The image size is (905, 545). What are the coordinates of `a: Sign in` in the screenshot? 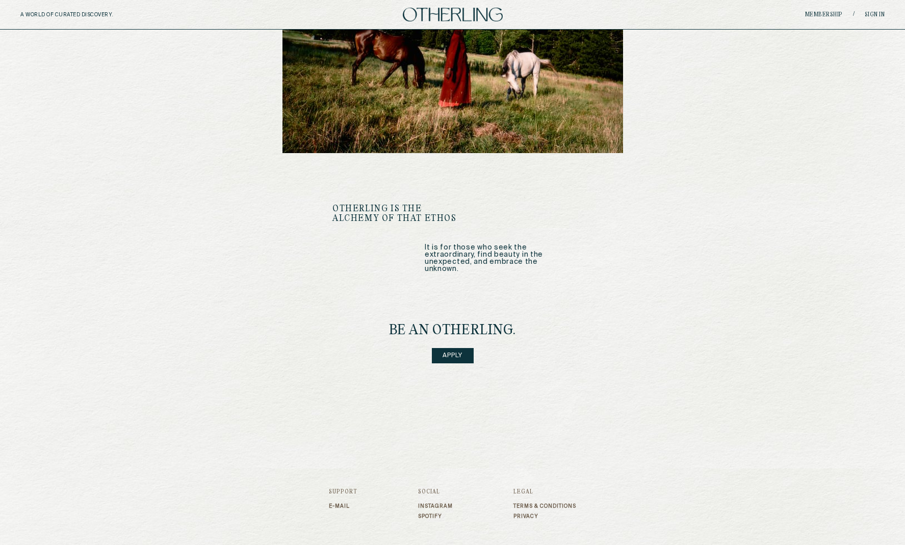 It's located at (875, 15).